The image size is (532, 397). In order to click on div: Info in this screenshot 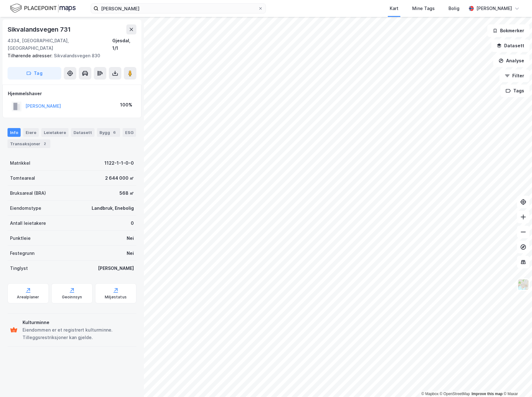, I will do `click(14, 132)`.